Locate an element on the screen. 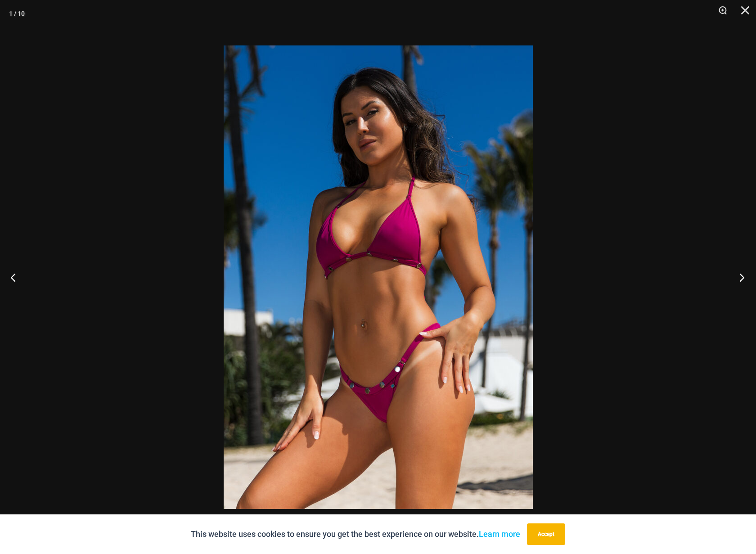  button: Accept is located at coordinates (546, 534).